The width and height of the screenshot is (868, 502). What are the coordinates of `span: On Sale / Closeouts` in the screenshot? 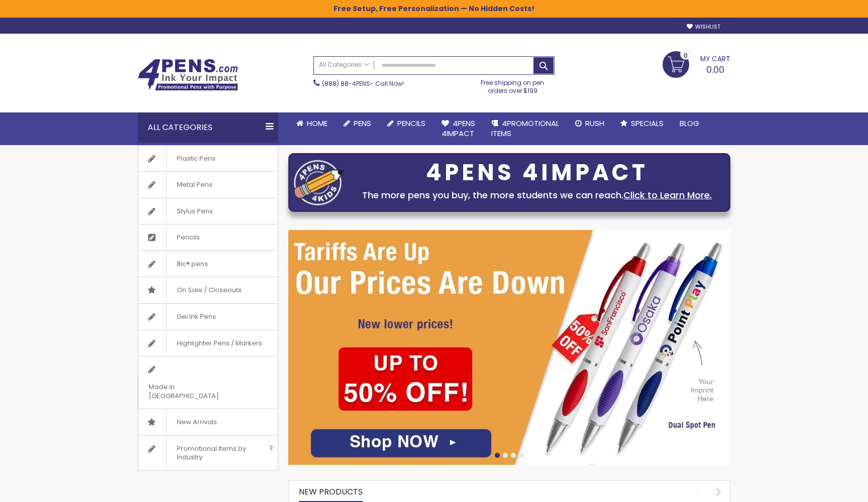 It's located at (209, 290).